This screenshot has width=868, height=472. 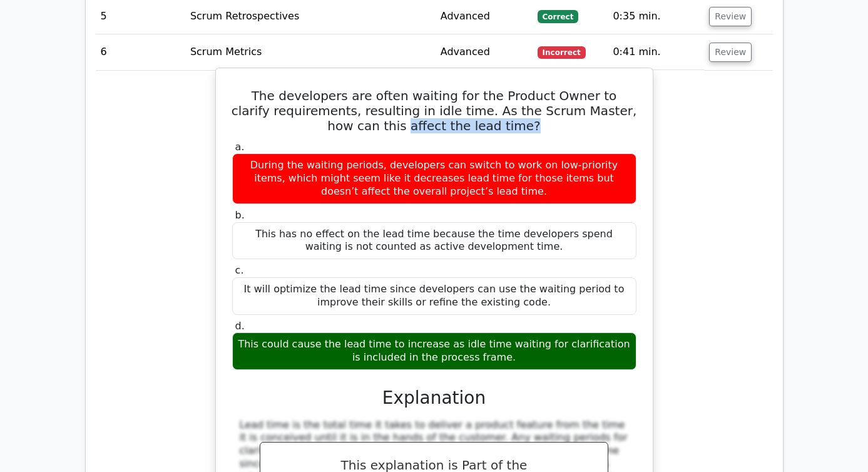 What do you see at coordinates (311, 52) in the screenshot?
I see `td: Scrum Metrics` at bounding box center [311, 52].